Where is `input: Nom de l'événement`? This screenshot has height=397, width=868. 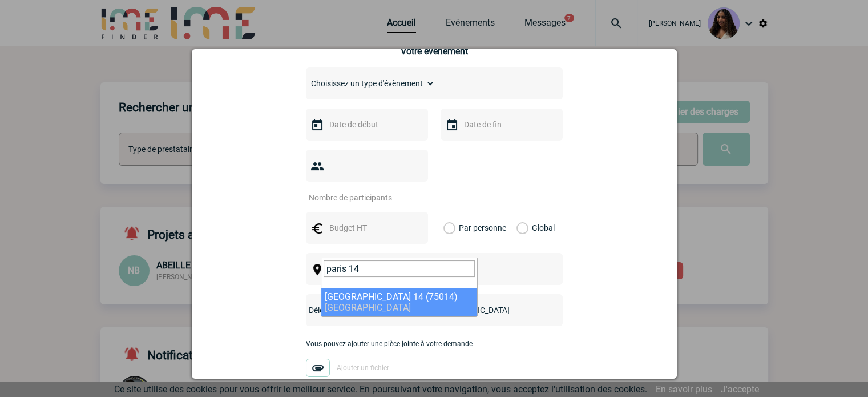
input: Nom de l'événement is located at coordinates (419, 311).